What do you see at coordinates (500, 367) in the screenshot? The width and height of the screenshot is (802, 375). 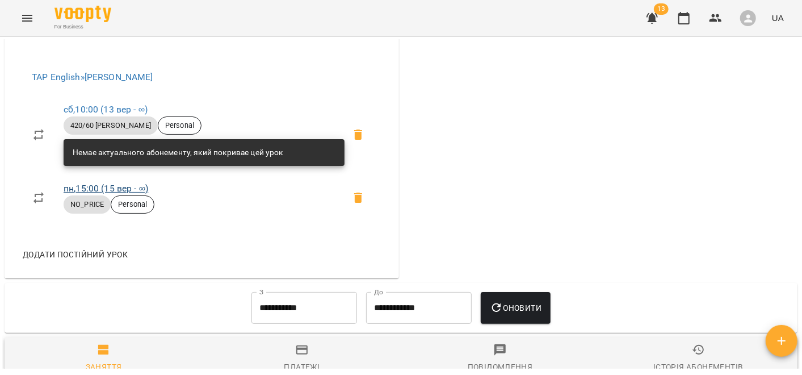 I see `div: Повідомлення` at bounding box center [500, 367].